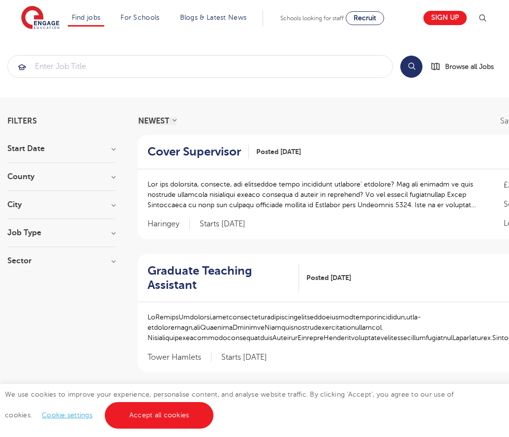 Image resolution: width=509 pixels, height=437 pixels. What do you see at coordinates (194, 151) in the screenshot?
I see `h2: Cover Supervisor` at bounding box center [194, 151].